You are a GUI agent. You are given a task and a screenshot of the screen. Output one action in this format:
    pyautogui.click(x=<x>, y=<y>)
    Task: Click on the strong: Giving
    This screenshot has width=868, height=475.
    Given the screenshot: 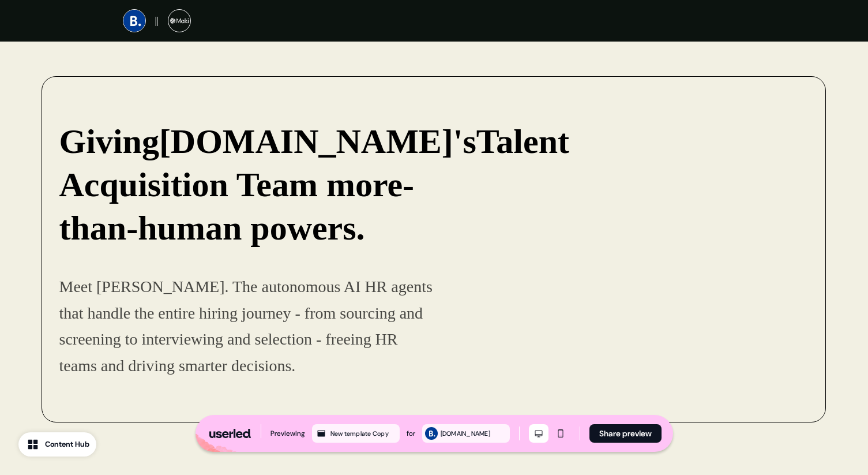 What is the action you would take?
    pyautogui.click(x=109, y=142)
    